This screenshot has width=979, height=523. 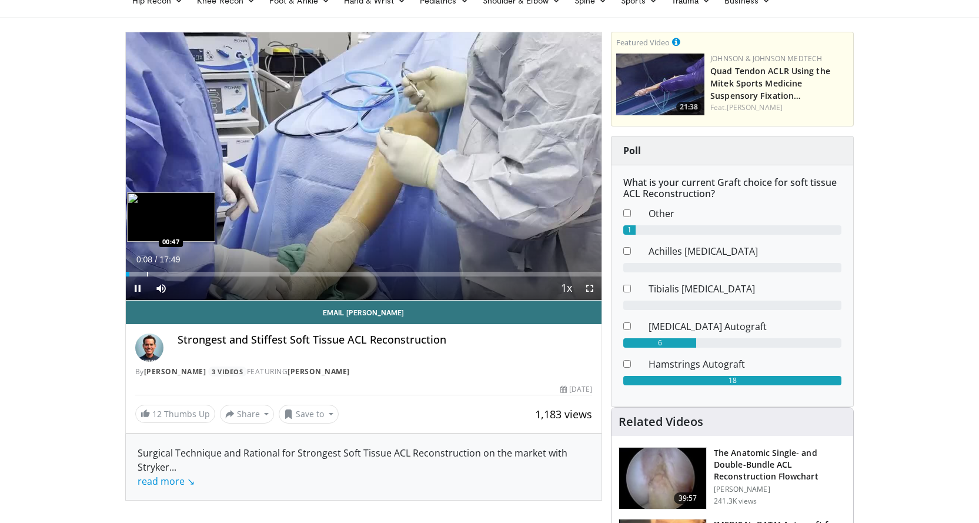 What do you see at coordinates (228, 371) in the screenshot?
I see `a: 3 Videos` at bounding box center [228, 371].